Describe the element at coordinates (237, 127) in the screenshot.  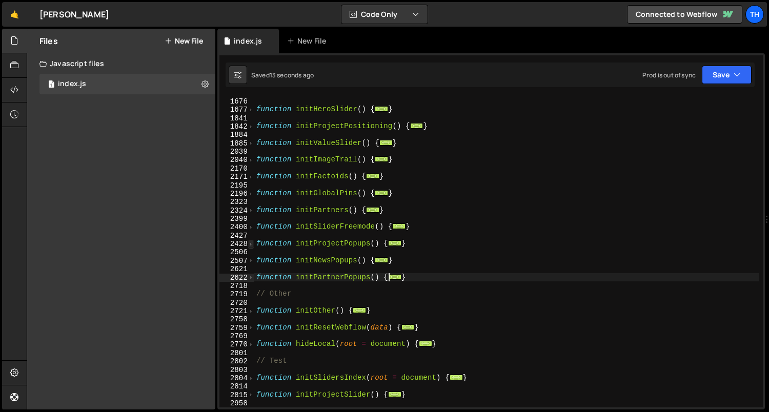
I see `div: 1842` at that location.